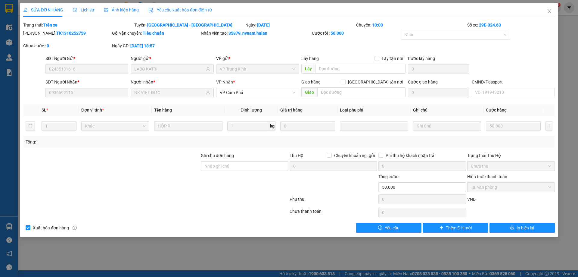 Image resolution: width=578 pixels, height=277 pixels. Describe the element at coordinates (251, 110) in the screenshot. I see `span: Định lượng` at that location.